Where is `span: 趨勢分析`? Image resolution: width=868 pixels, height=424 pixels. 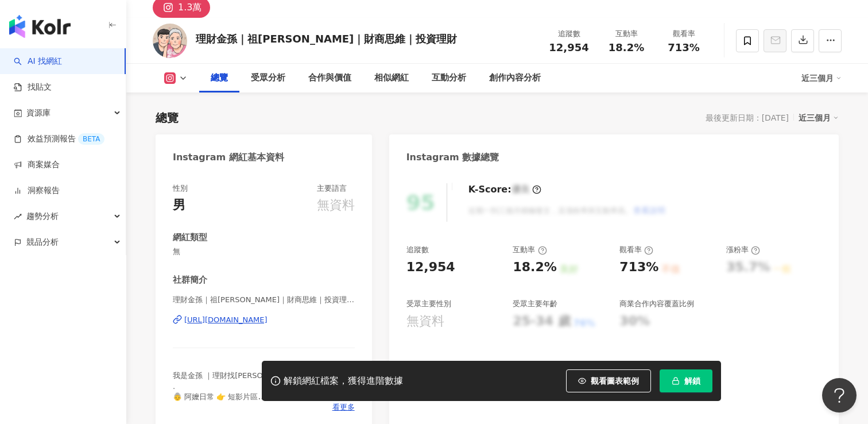
span: 趨勢分析 is located at coordinates (43, 216).